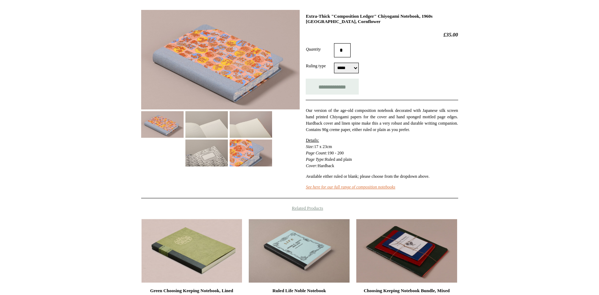  Describe the element at coordinates (315, 159) in the screenshot. I see `em: Page Type:` at that location.